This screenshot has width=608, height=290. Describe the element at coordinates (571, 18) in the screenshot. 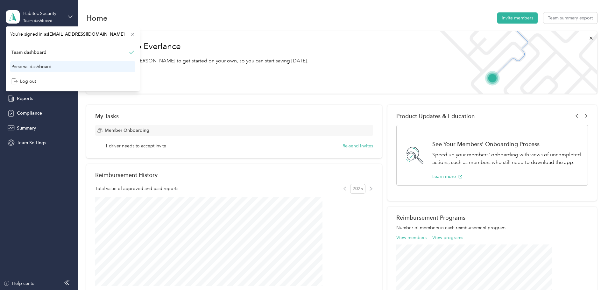

I see `button: Team summary export` at that location.